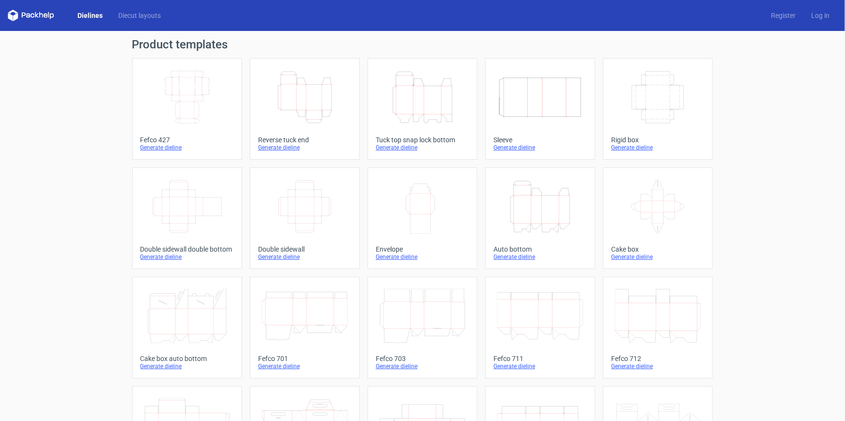 Image resolution: width=845 pixels, height=421 pixels. Describe the element at coordinates (187, 328) in the screenshot. I see `a: Cake box auto bottomGenerate dieline` at that location.